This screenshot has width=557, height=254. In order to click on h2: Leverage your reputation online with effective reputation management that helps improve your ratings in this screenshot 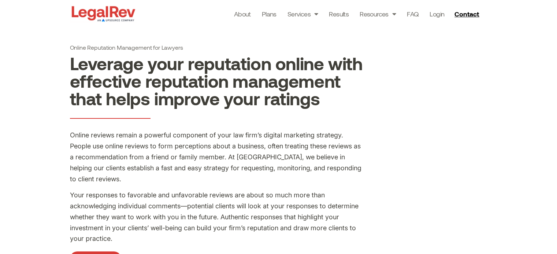, I will do `click(216, 81)`.